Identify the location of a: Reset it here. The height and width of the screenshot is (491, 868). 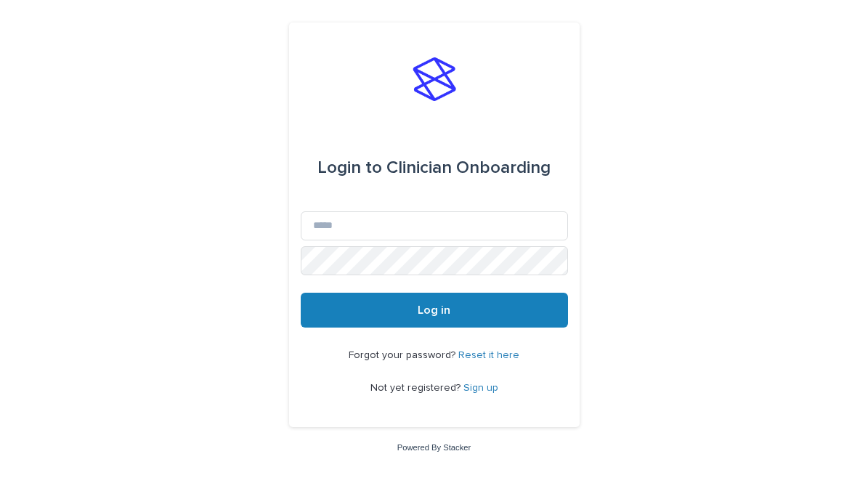
(489, 355).